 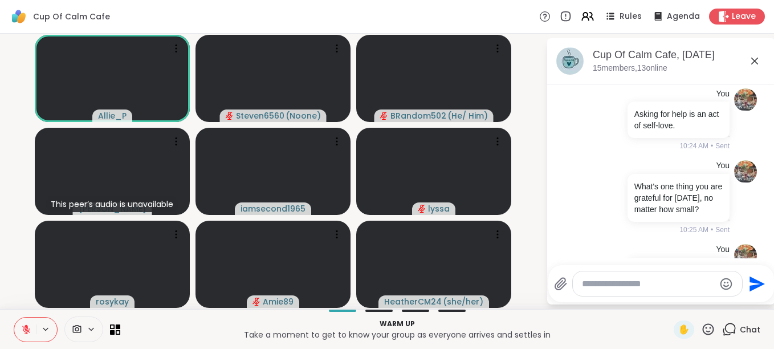 What do you see at coordinates (112, 302) in the screenshot?
I see `span: rosykay` at bounding box center [112, 302].